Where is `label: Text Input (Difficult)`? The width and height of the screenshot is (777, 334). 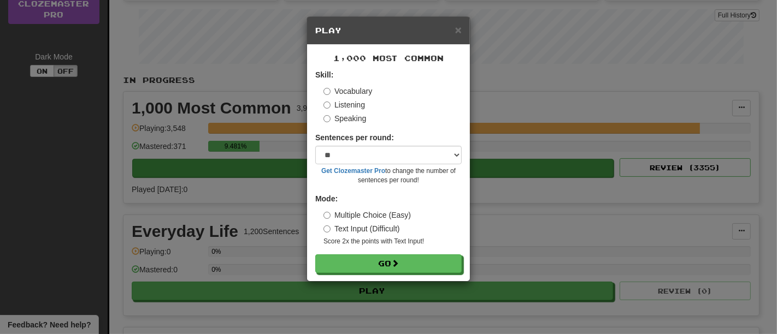 label: Text Input (Difficult) is located at coordinates (362, 229).